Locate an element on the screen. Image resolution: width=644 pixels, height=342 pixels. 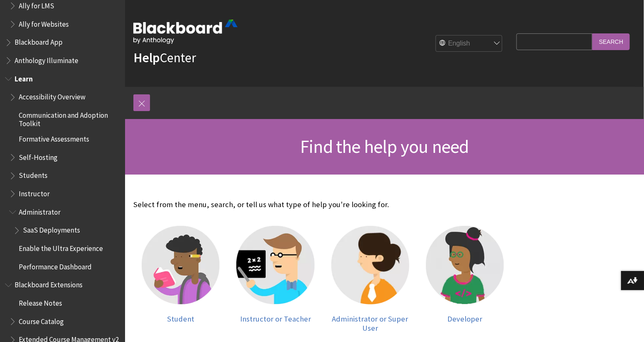
span: Ally for Websites is located at coordinates (44, 23).